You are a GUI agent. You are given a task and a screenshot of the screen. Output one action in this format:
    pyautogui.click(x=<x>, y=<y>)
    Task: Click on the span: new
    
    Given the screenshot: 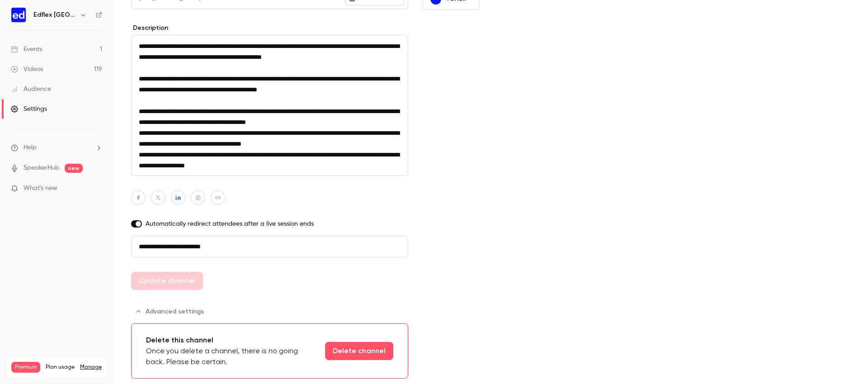 What is the action you would take?
    pyautogui.click(x=74, y=168)
    